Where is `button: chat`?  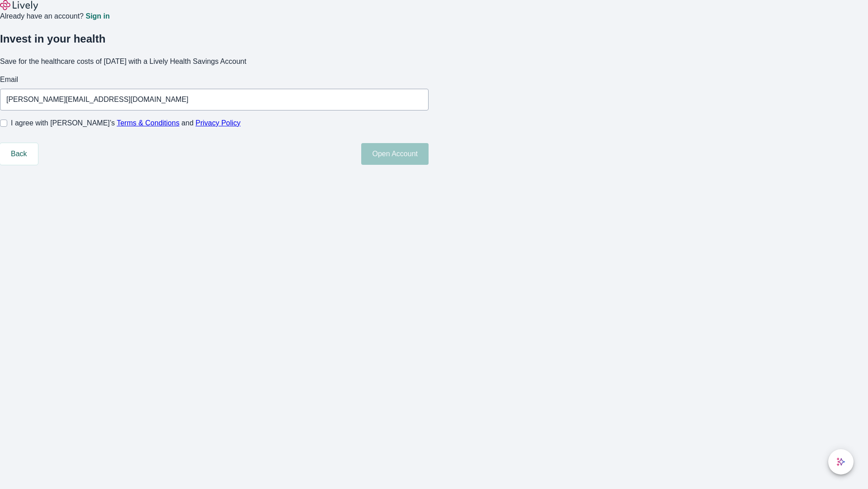
button: chat is located at coordinates (841, 462).